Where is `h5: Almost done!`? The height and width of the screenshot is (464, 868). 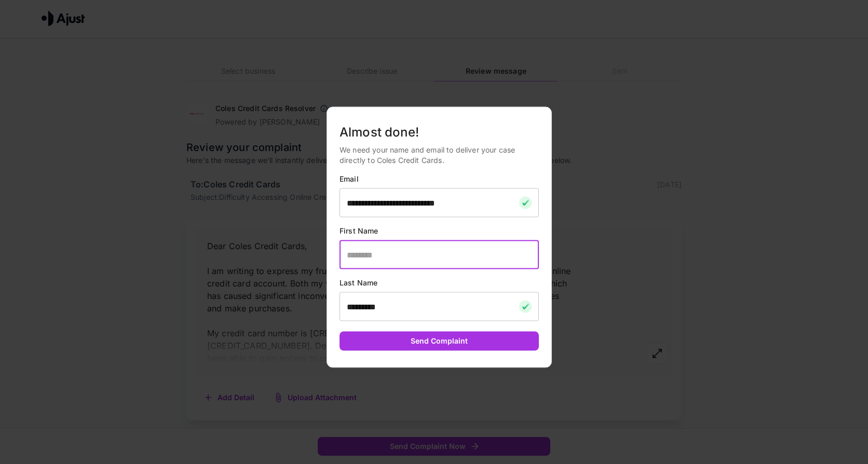 h5: Almost done! is located at coordinates (439, 132).